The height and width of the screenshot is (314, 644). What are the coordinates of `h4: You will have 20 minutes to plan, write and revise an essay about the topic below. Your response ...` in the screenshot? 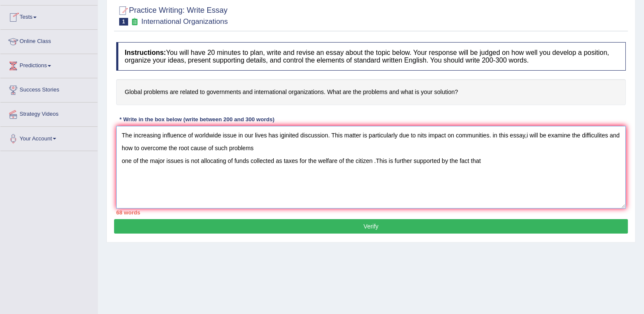 It's located at (371, 56).